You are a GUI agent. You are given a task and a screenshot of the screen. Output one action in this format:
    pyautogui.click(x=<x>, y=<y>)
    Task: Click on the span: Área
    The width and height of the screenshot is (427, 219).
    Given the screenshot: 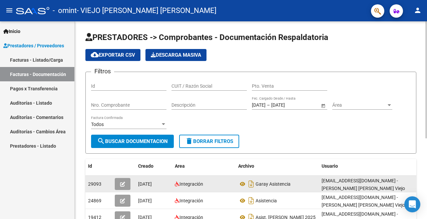 What is the action you would take?
    pyautogui.click(x=359, y=105)
    